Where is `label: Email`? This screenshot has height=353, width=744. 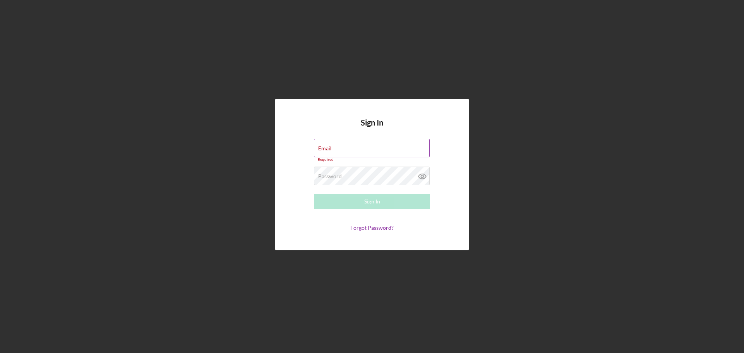
label: Email is located at coordinates (325, 148).